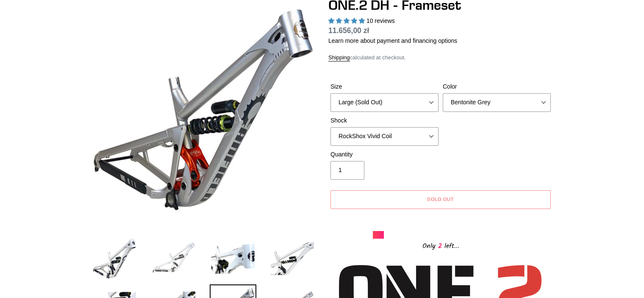 The height and width of the screenshot is (298, 644). Describe the element at coordinates (440, 246) in the screenshot. I see `span: 2` at that location.